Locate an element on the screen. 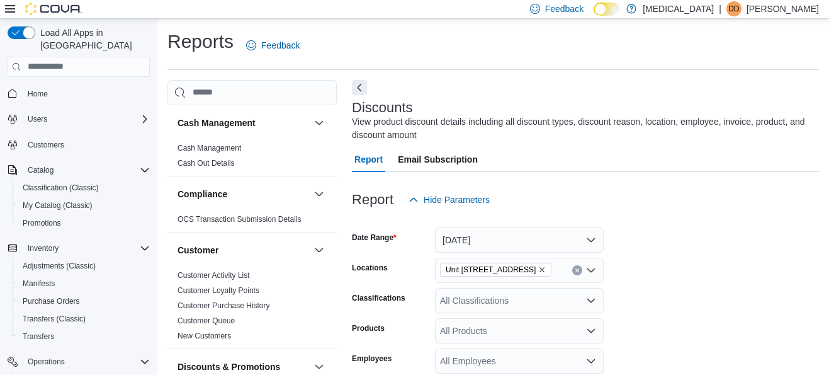  a: Customer Purchase History is located at coordinates (224, 305).